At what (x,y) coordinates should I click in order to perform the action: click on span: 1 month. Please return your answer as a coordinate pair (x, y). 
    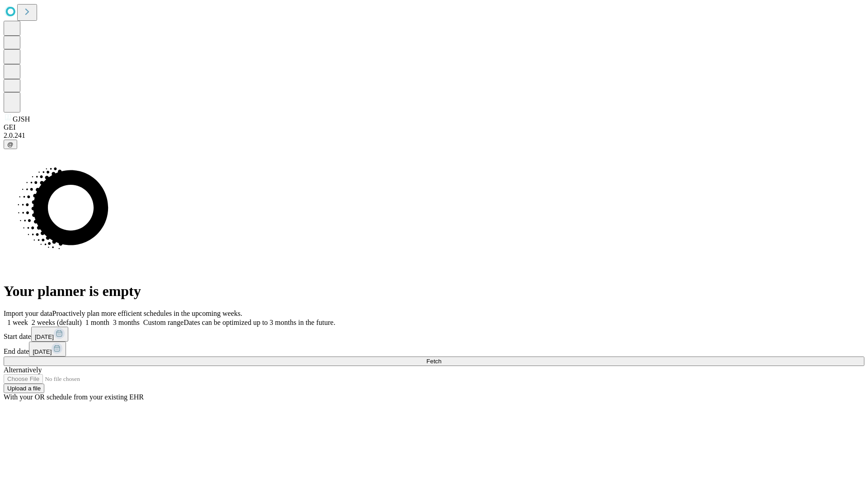
    Looking at the image, I should click on (97, 322).